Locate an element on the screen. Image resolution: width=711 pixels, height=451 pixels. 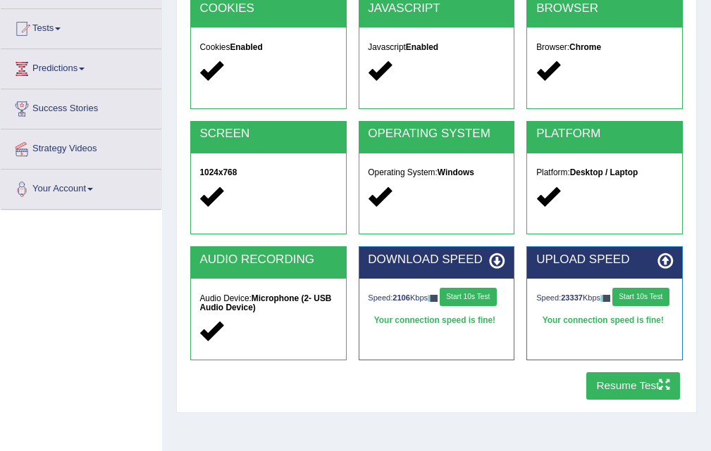
button: Resume Test is located at coordinates (632, 386).